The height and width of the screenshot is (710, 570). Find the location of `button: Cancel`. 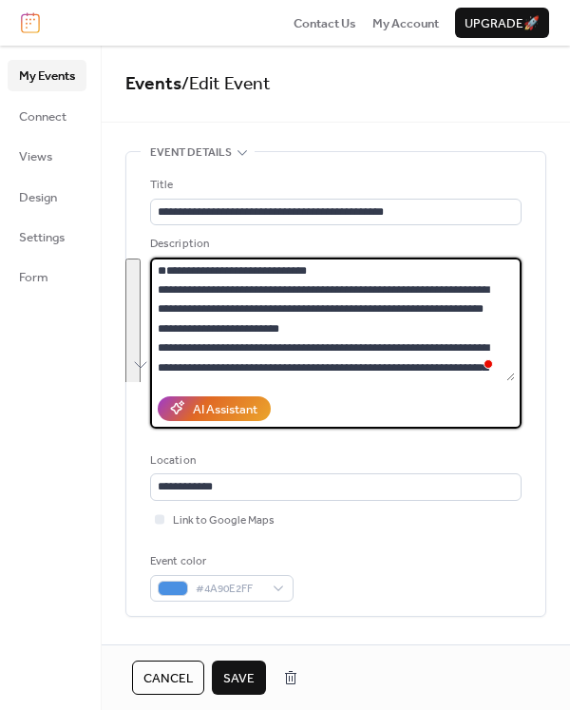

button: Cancel is located at coordinates (168, 678).